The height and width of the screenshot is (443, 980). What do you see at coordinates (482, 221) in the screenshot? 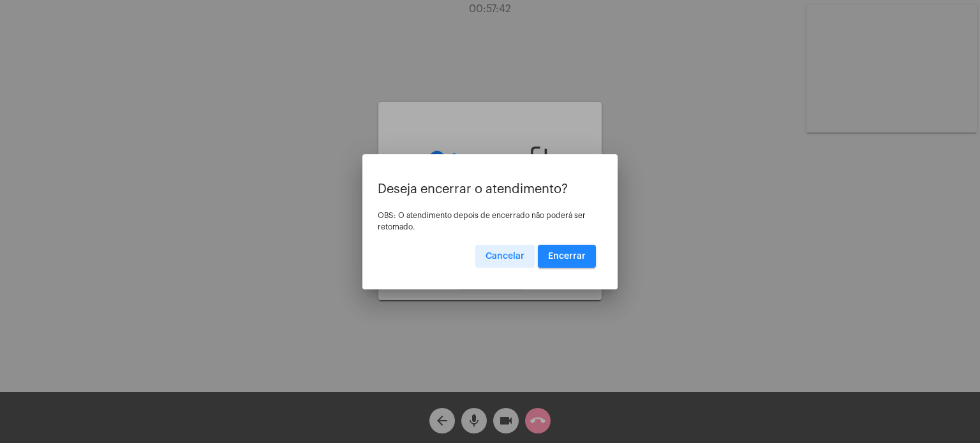
I see `span: OBS: O atendimento depois de encerrado não poderá ser retomado.` at bounding box center [482, 221].